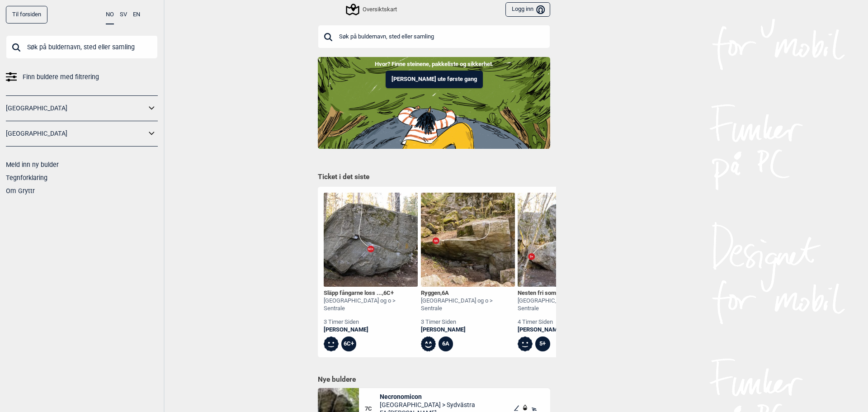  I want to click on img: Nesten fri som fuglen 200416, so click(565, 240).